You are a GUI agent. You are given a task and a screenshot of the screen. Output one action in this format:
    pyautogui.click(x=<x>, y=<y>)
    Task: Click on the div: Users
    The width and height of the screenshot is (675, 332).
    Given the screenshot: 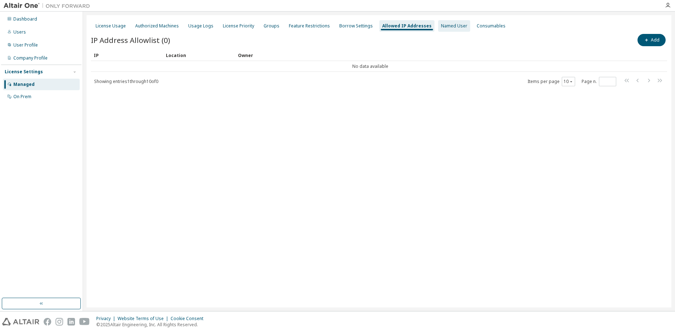 What is the action you would take?
    pyautogui.click(x=19, y=32)
    